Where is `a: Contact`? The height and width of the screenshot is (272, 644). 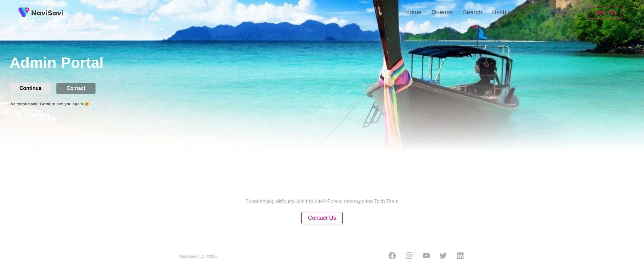
a: Contact is located at coordinates (78, 88).